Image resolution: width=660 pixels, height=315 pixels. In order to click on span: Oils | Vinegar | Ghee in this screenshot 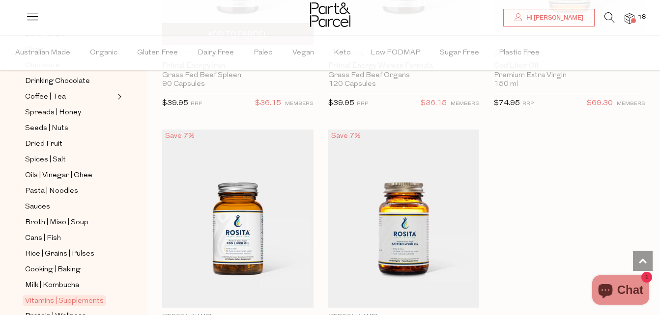, I will do `click(58, 176)`.